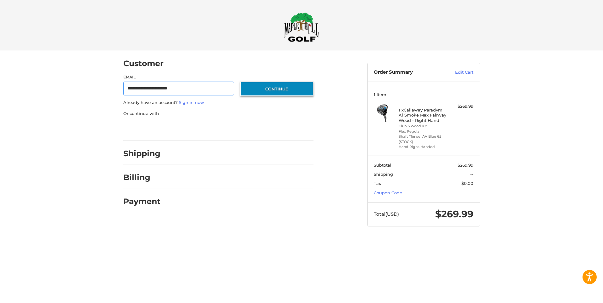  Describe the element at coordinates (461, 107) in the screenshot. I see `div: $269.99` at that location.